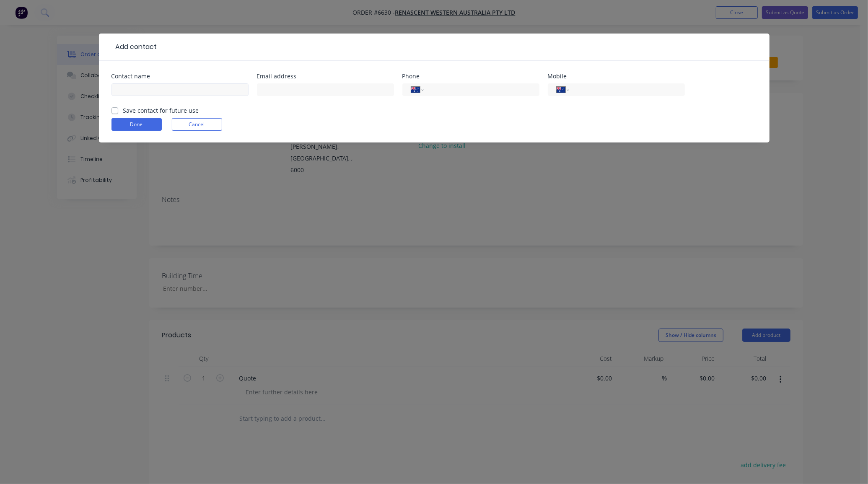  What do you see at coordinates (161, 110) in the screenshot?
I see `label: Save contact for future use` at bounding box center [161, 110].